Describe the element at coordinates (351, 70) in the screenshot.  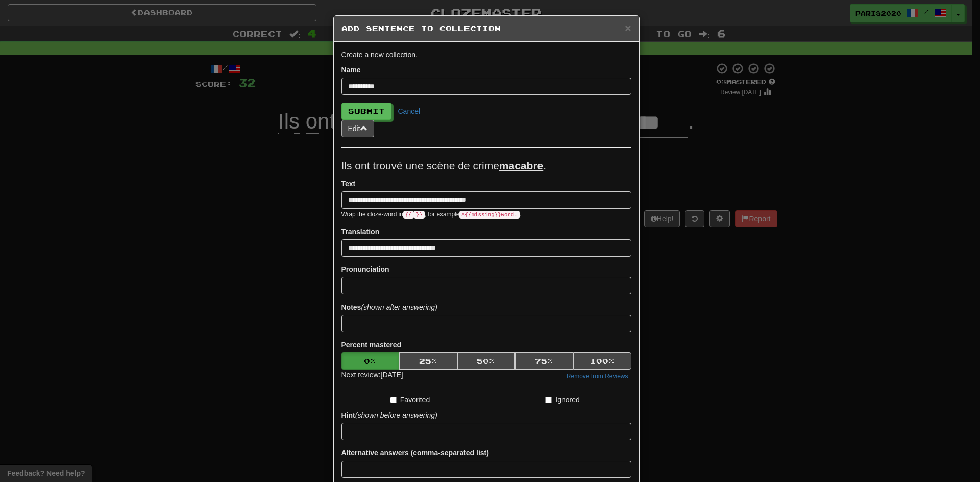
I see `label: Name` at that location.